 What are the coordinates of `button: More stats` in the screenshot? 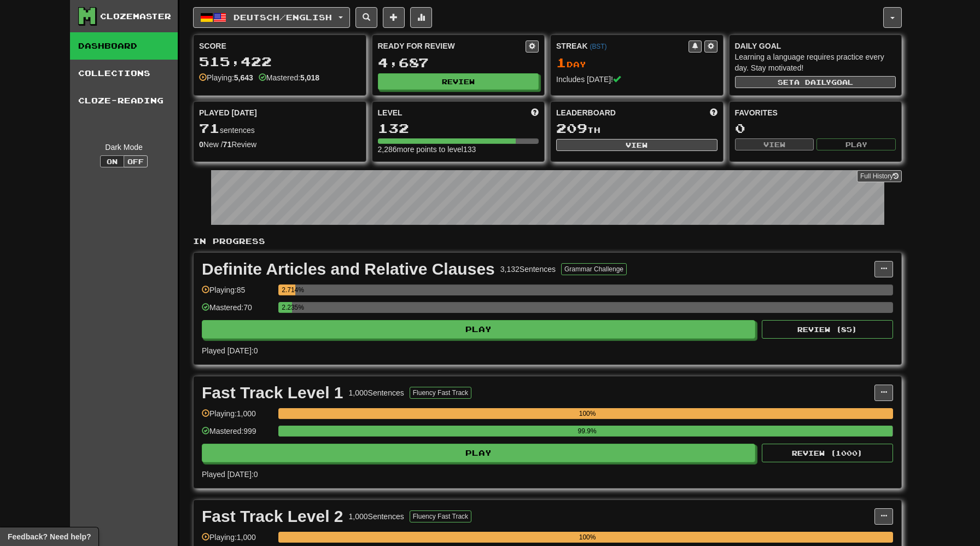 It's located at (421, 17).